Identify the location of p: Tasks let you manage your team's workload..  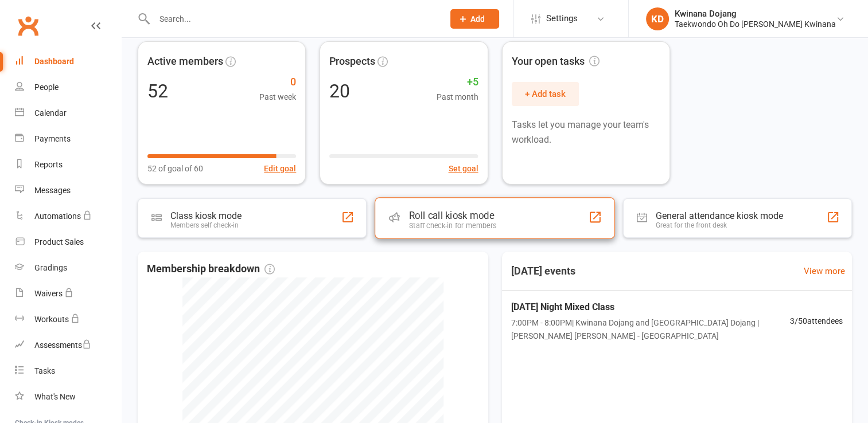
(586, 132).